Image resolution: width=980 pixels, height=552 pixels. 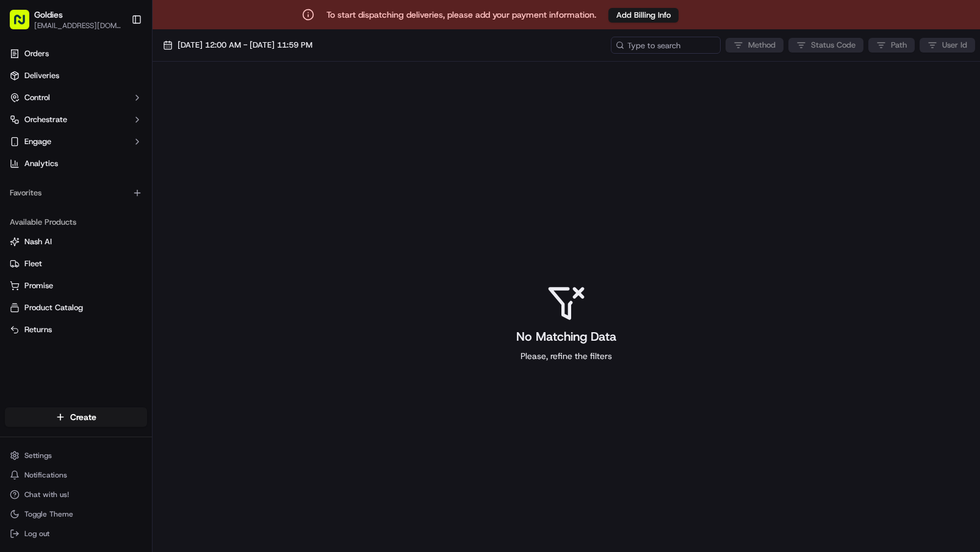 I want to click on span: Orders, so click(x=37, y=54).